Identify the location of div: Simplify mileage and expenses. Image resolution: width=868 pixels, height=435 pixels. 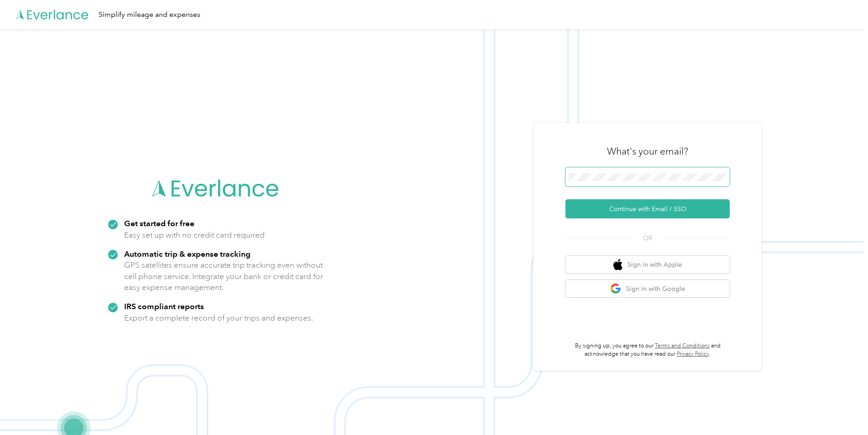
(149, 14).